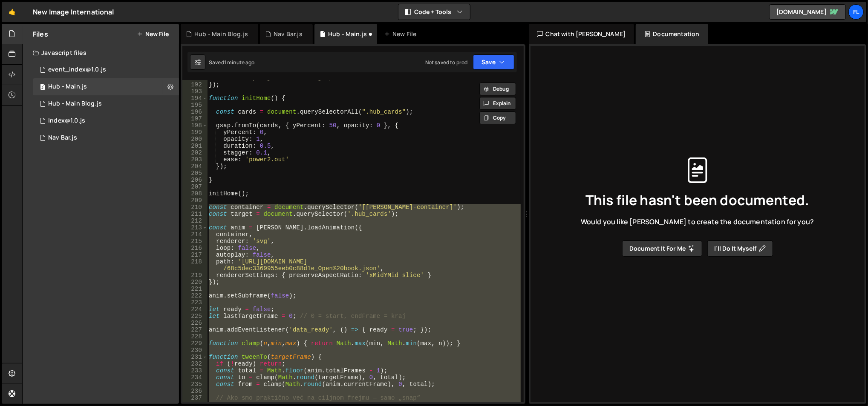  I want to click on button: Save, so click(493, 63).